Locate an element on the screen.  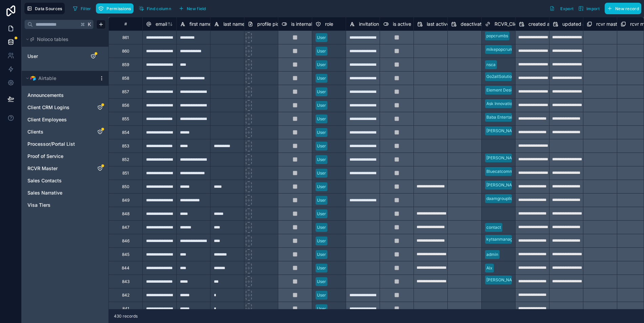
span: Sales Narrative is located at coordinates (45, 193).